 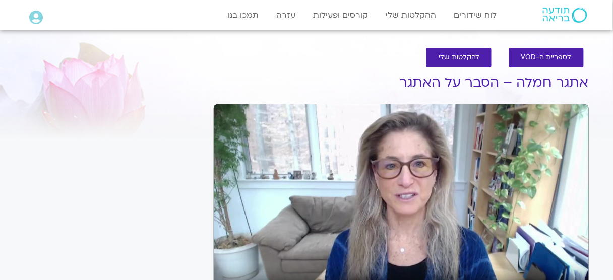 What do you see at coordinates (243, 15) in the screenshot?
I see `a: תמכו בנו` at bounding box center [243, 15].